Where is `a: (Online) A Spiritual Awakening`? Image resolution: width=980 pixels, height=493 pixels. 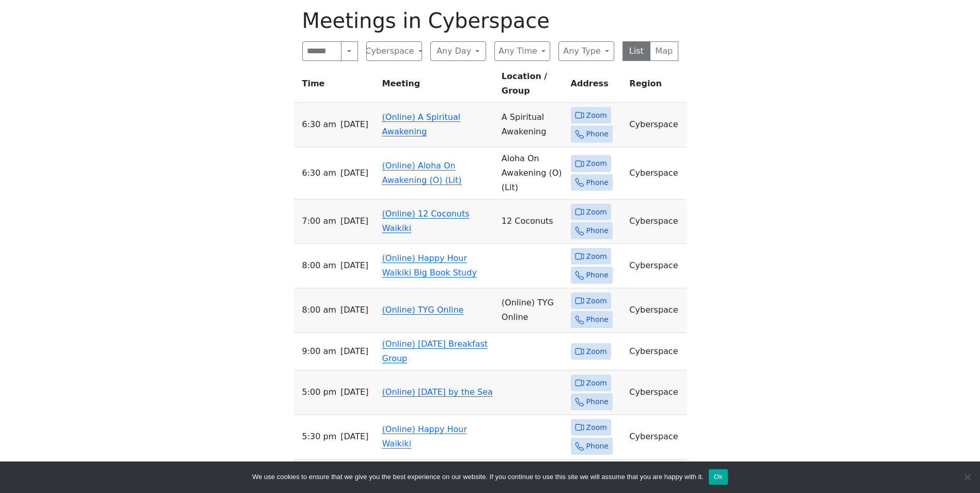
a: (Online) A Spiritual Awakening is located at coordinates (422, 124).